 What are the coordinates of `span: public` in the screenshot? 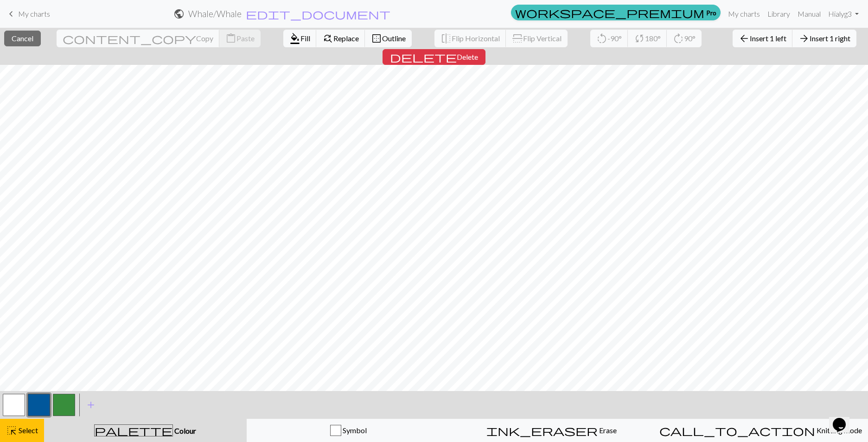 It's located at (179, 14).